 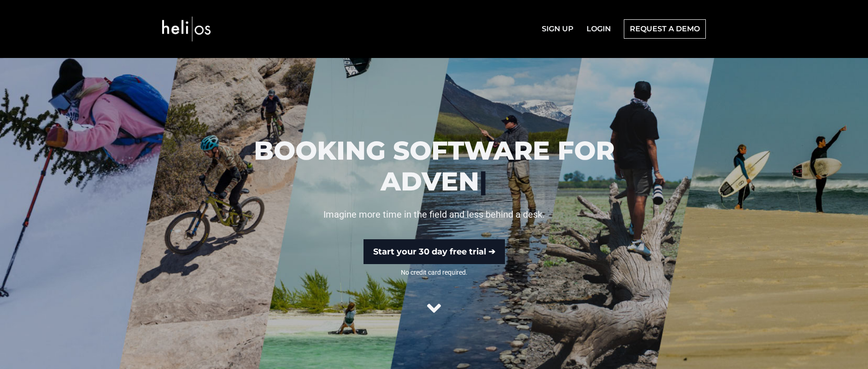 I want to click on a: LOGIN, so click(x=598, y=29).